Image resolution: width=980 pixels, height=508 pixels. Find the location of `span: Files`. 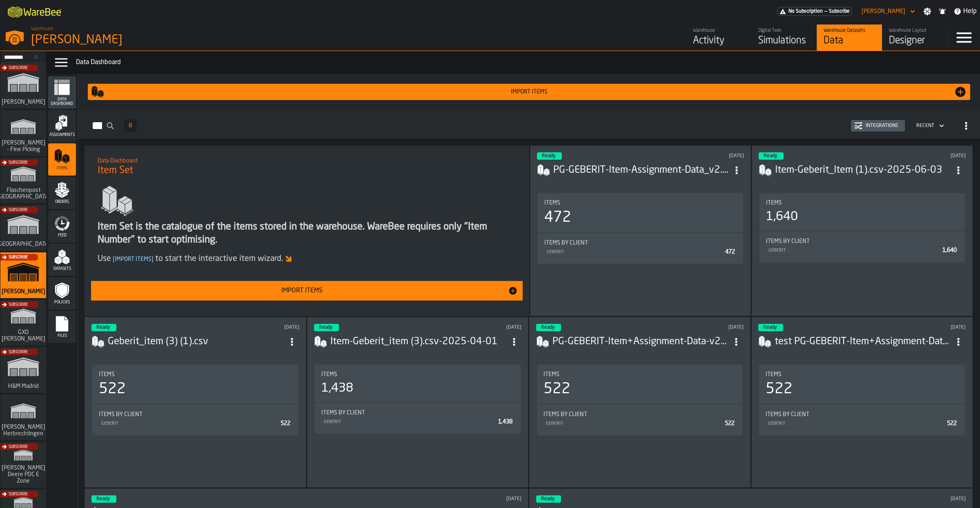

span: Files is located at coordinates (62, 336).